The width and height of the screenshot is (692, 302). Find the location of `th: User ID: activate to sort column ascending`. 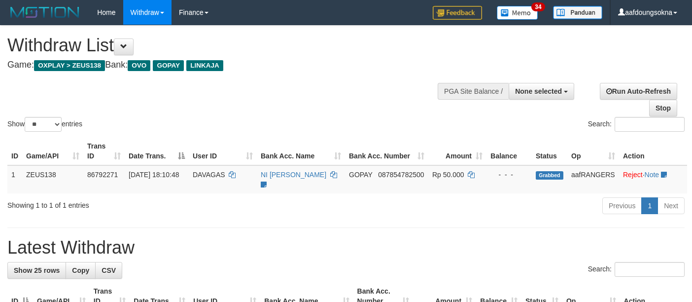

th: User ID: activate to sort column ascending is located at coordinates (223, 151).